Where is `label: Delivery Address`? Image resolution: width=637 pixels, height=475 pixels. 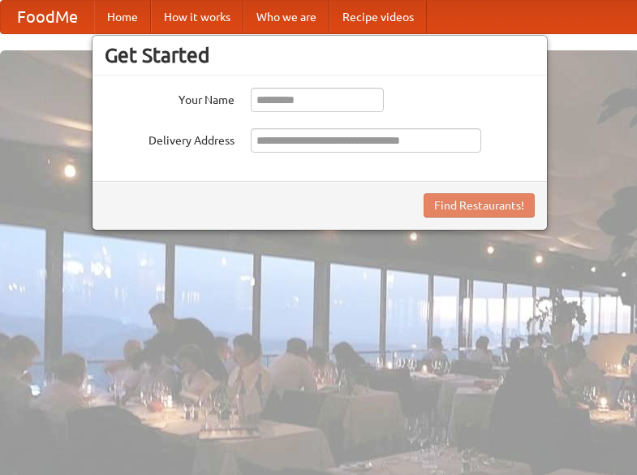 label: Delivery Address is located at coordinates (170, 138).